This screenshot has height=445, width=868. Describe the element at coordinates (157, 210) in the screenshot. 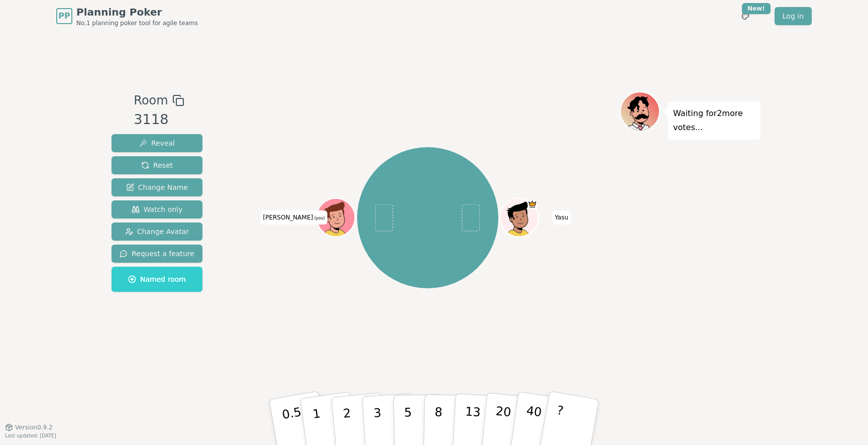

I see `button: Watch only` at that location.